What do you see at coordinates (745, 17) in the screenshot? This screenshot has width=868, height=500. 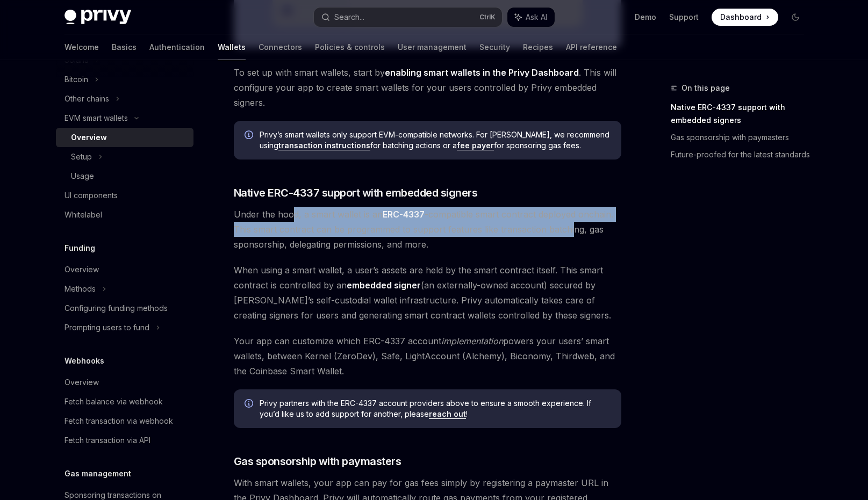 I see `a: Dashboard` at bounding box center [745, 17].